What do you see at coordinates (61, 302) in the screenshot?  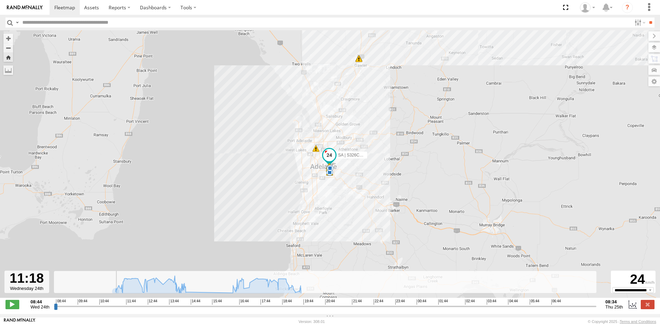 I see `span: 08:44` at bounding box center [61, 302].